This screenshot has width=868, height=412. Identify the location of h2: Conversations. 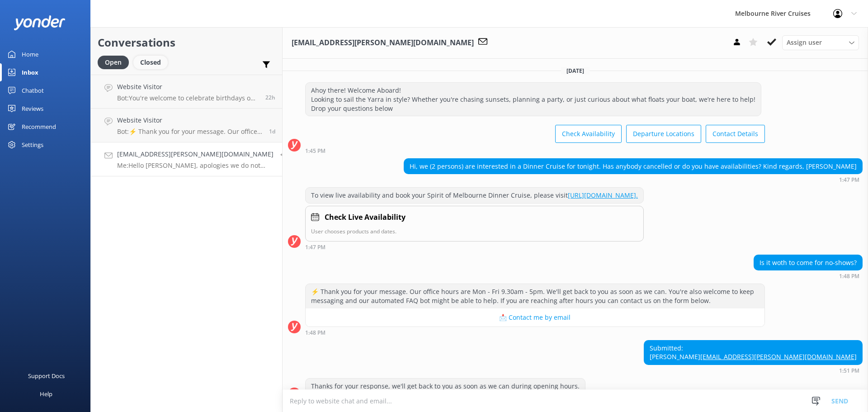
(186, 42).